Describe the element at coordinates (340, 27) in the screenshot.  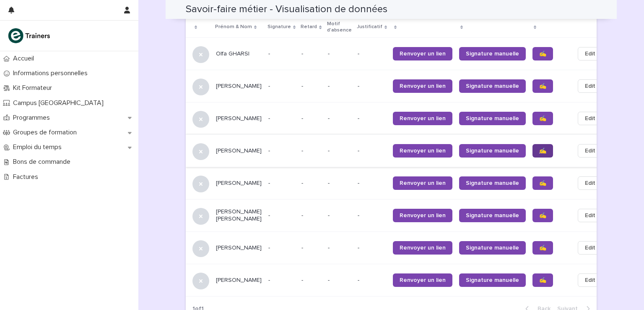
I see `p: Motif d'absence` at that location.